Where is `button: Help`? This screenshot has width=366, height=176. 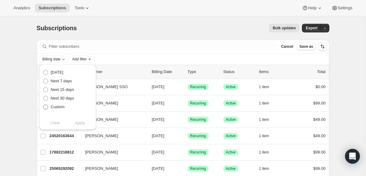 button: Help is located at coordinates (312, 8).